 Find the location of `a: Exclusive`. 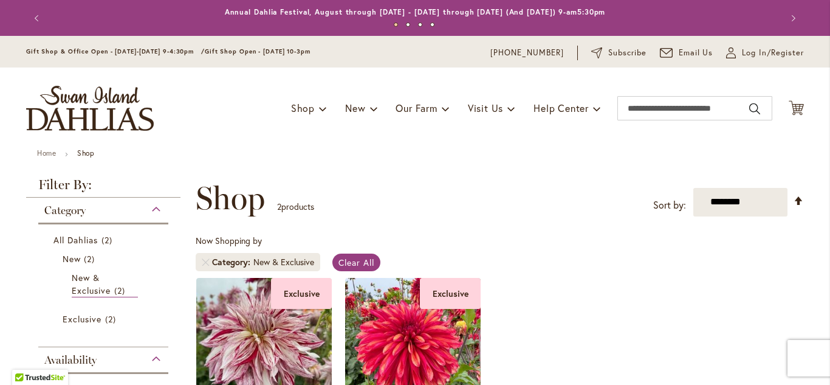

a: Exclusive is located at coordinates (104, 318).